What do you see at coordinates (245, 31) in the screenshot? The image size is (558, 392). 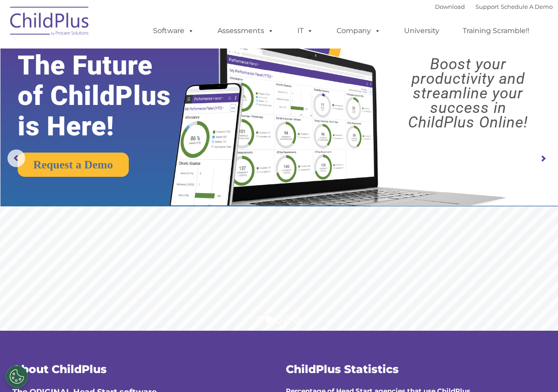 I see `a: Assessments` at bounding box center [245, 31].